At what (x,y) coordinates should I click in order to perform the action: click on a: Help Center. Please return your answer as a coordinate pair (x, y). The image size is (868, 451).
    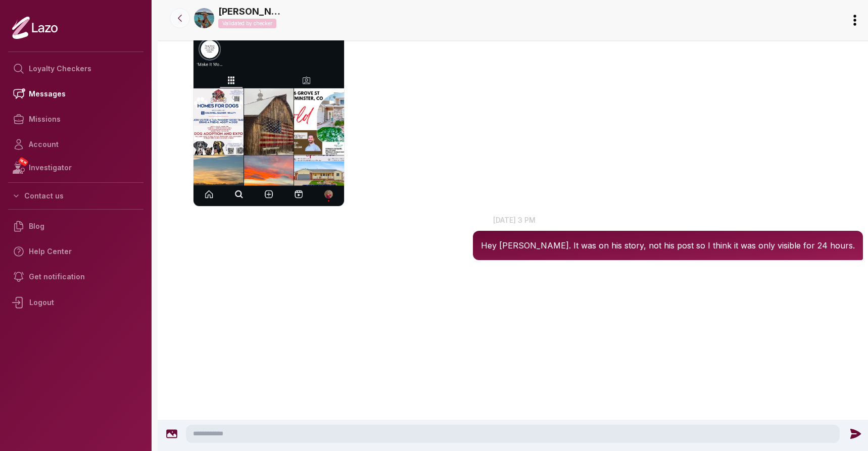
    Looking at the image, I should click on (76, 251).